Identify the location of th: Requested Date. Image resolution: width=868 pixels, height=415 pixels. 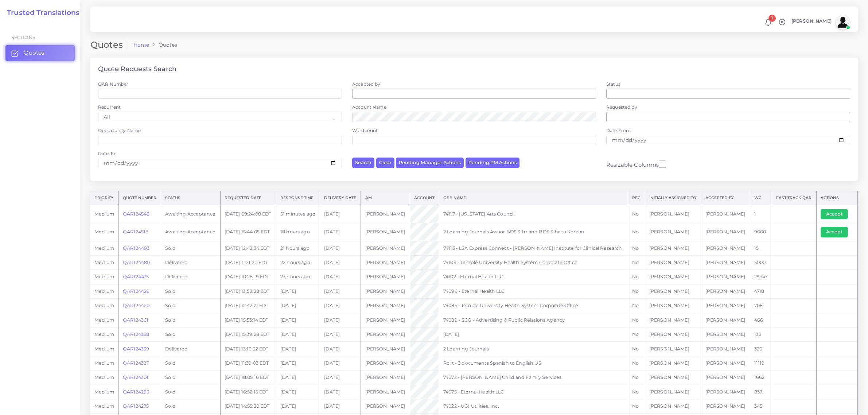
(248, 198).